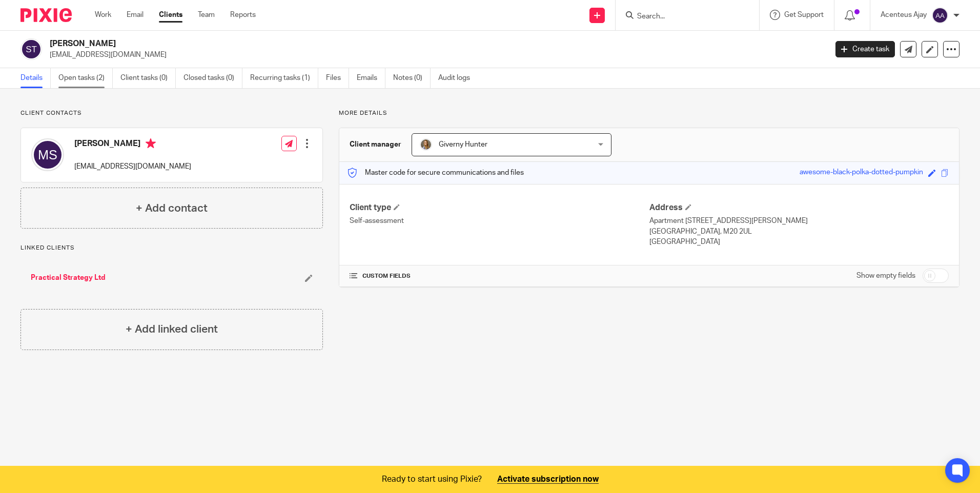 The height and width of the screenshot is (493, 980). Describe the element at coordinates (172, 248) in the screenshot. I see `p: Linked clients` at that location.